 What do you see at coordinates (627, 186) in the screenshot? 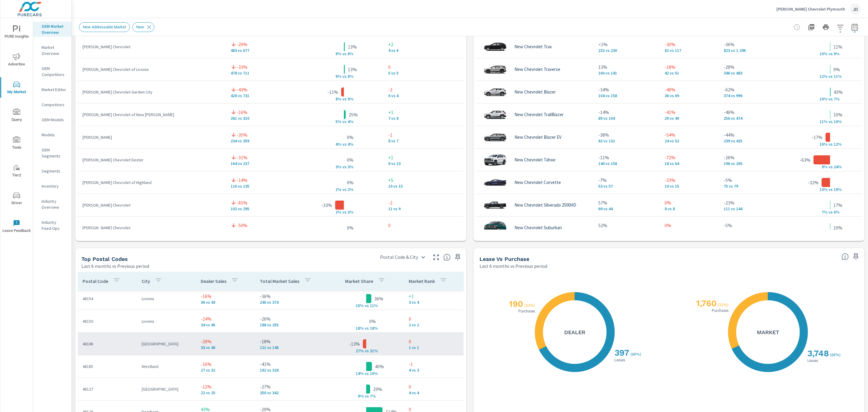
I see `p: 53 vs 57` at bounding box center [627, 186].